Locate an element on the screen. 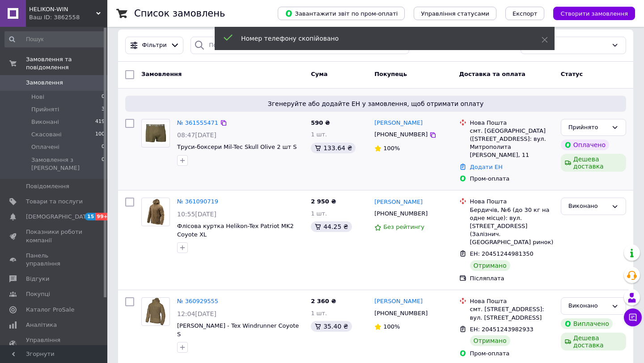  a: № 361090719 is located at coordinates (198, 201).